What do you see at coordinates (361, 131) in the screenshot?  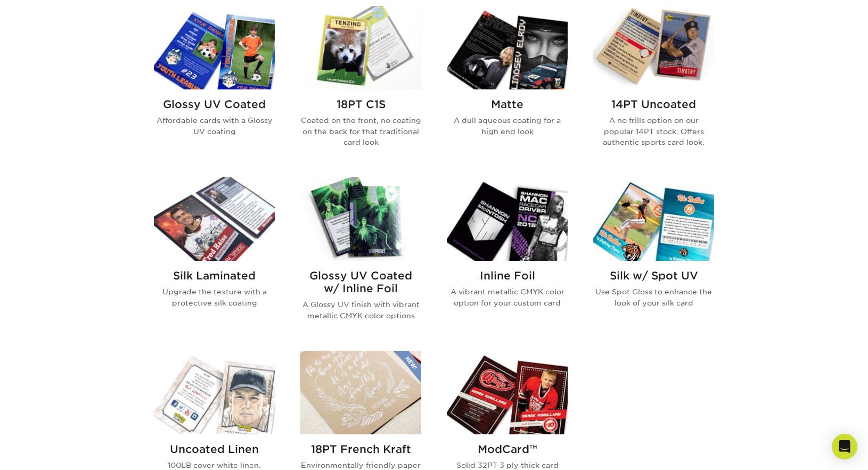 I see `p: Coated on the front, no coating on the back for that traditional card look` at bounding box center [361, 131].